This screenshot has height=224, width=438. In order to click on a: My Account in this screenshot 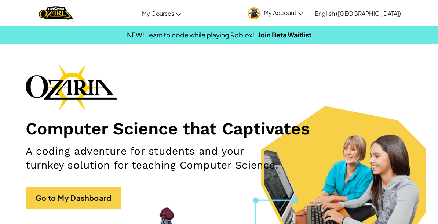, I will do `click(275, 13)`.